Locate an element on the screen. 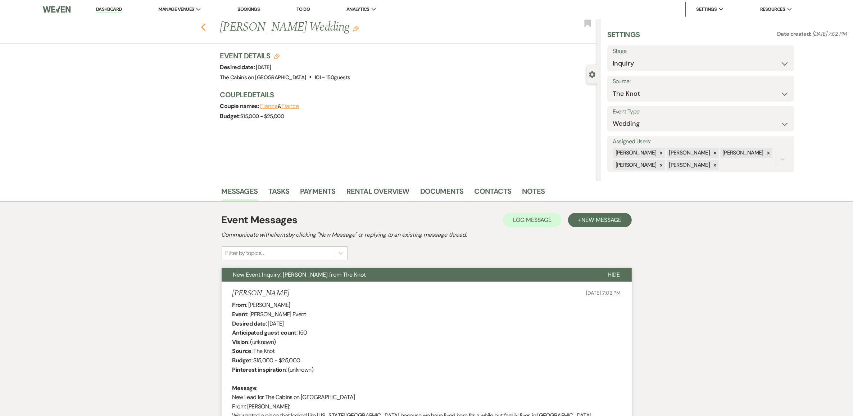  button: Edit is located at coordinates (356, 28).